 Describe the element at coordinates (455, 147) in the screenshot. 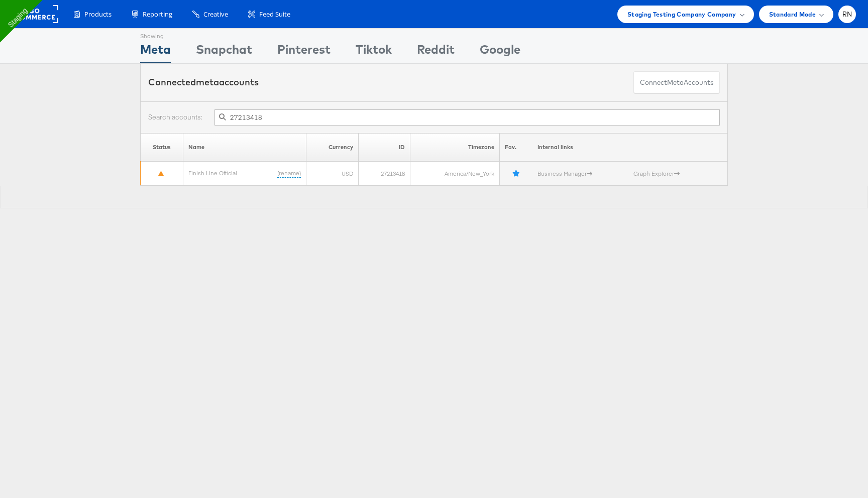

I see `th: Timezone` at that location.